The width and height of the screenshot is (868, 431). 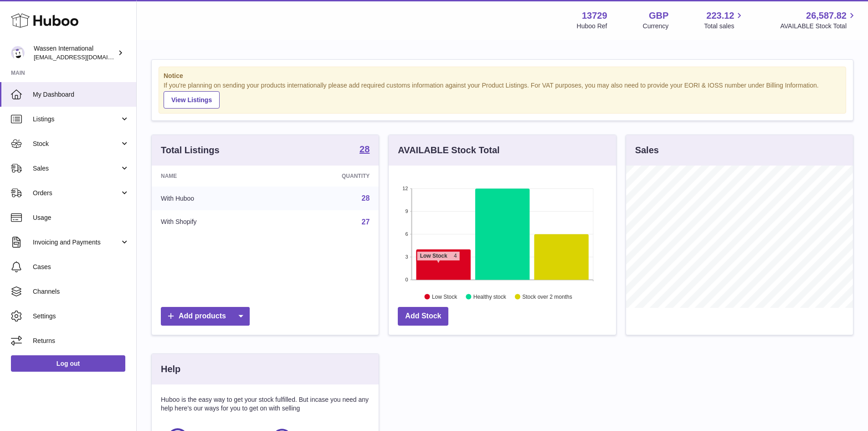 What do you see at coordinates (547, 297) in the screenshot?
I see `text: Stock over 2 months` at bounding box center [547, 297].